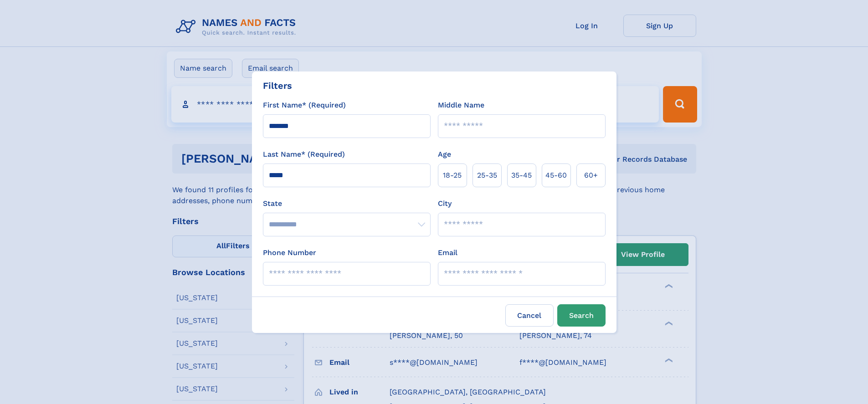 The height and width of the screenshot is (404, 868). Describe the element at coordinates (487, 175) in the screenshot. I see `span: 25‑35` at that location.